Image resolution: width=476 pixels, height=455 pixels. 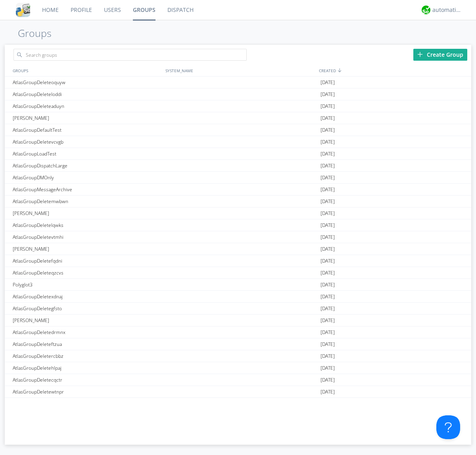 I want to click on div: AtlasGroupDeletedrmnx, so click(x=87, y=332).